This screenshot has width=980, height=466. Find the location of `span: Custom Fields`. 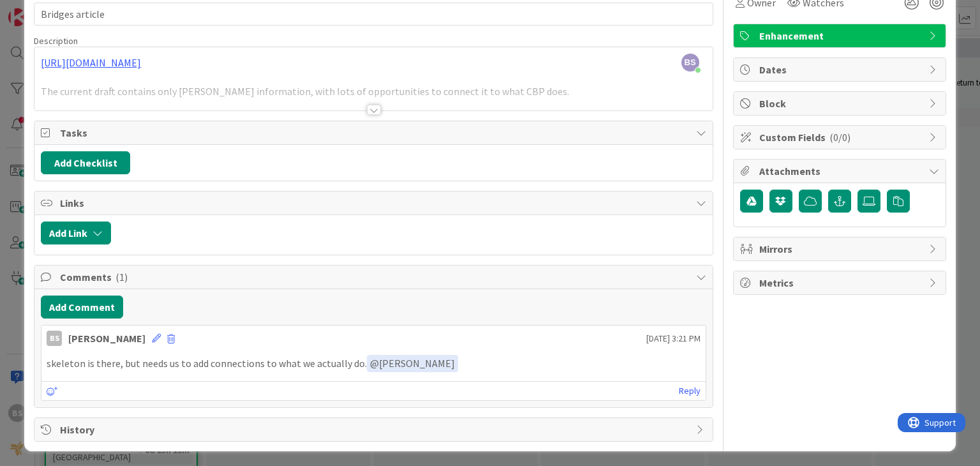

span: Custom Fields is located at coordinates (841, 138).